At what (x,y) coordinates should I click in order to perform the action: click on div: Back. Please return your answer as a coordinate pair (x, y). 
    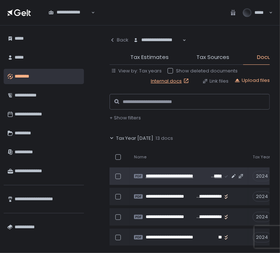
    Looking at the image, I should click on (119, 40).